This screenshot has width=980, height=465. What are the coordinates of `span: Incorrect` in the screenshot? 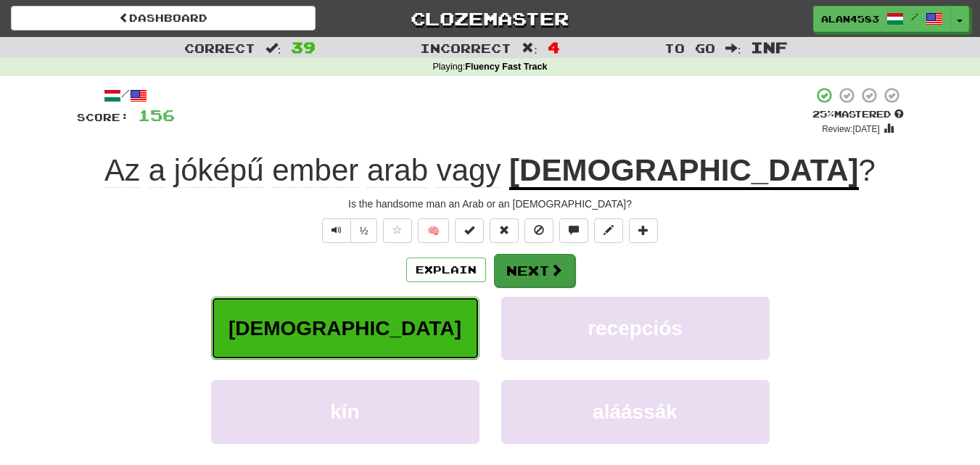 It's located at (465, 48).